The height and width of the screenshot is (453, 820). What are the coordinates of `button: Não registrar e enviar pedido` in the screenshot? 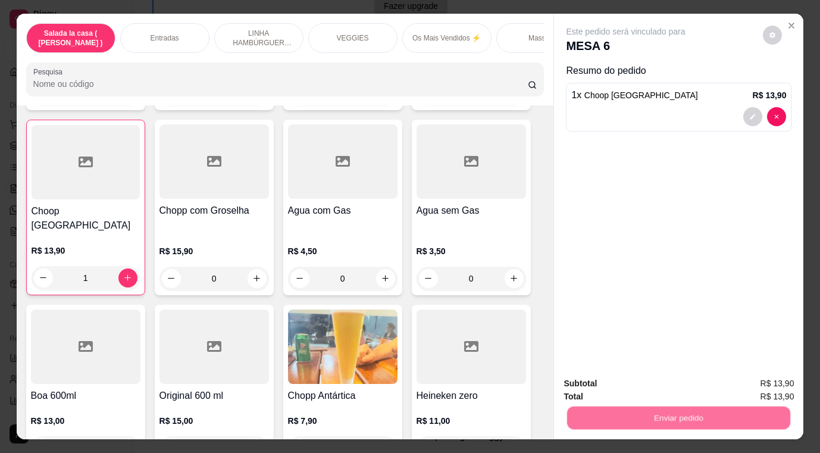 It's located at (645, 387).